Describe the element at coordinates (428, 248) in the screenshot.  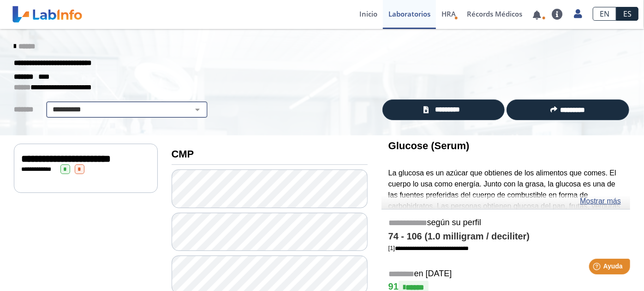
I see `a: [1]` at that location.